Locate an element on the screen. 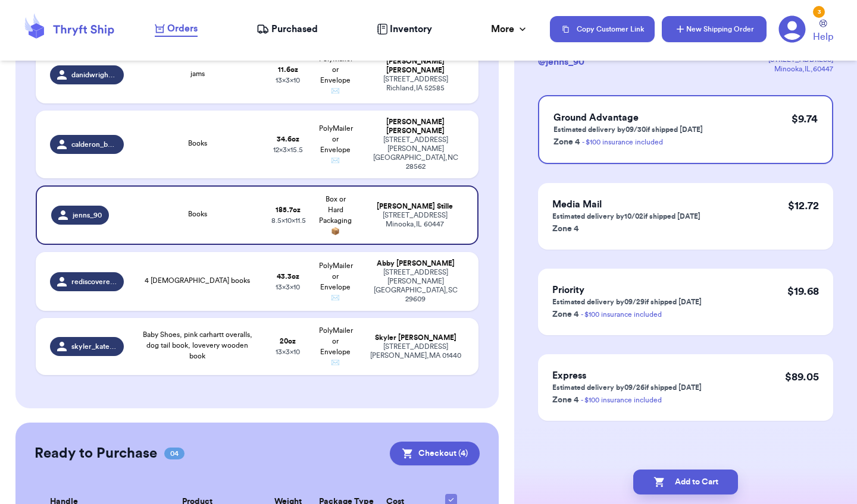  div: More is located at coordinates (510, 29).